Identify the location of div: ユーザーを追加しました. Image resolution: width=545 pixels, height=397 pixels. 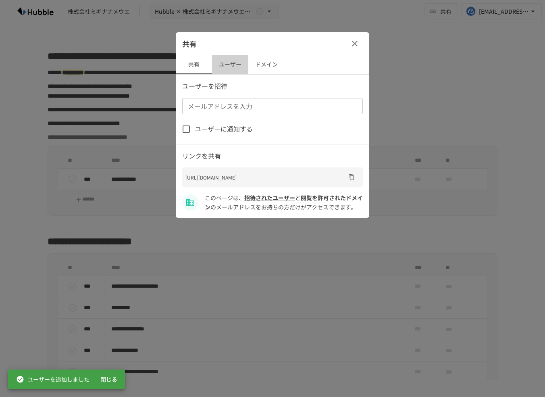
(53, 379).